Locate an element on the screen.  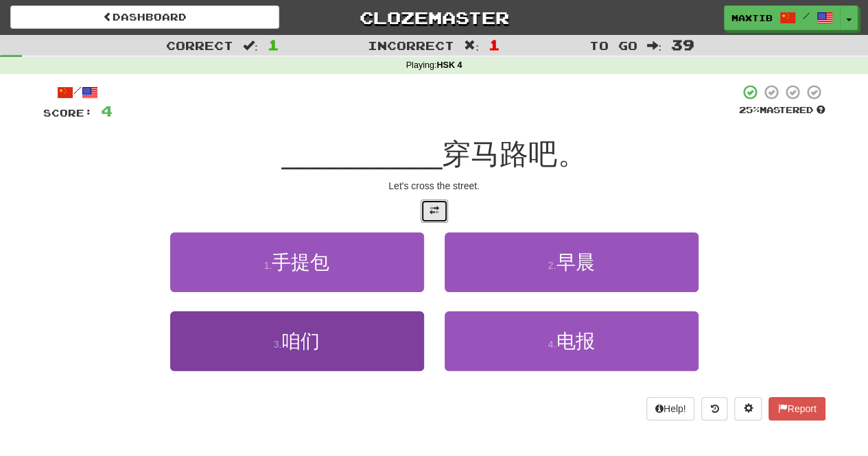
span: 39 is located at coordinates (682, 44).